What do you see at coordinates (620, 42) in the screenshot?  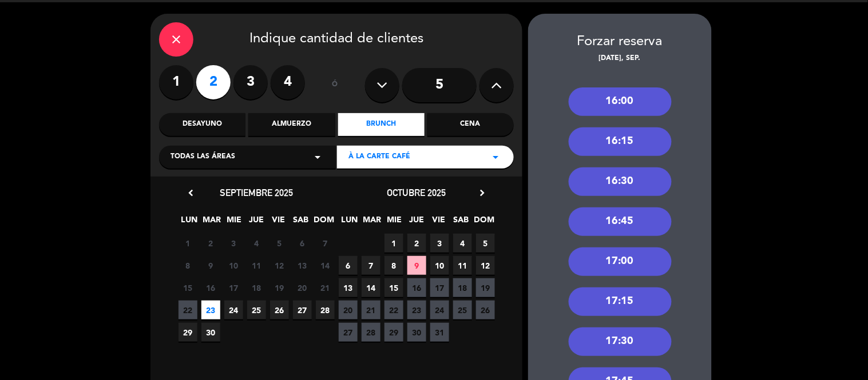 I see `div: Forzar reserva` at bounding box center [620, 42].